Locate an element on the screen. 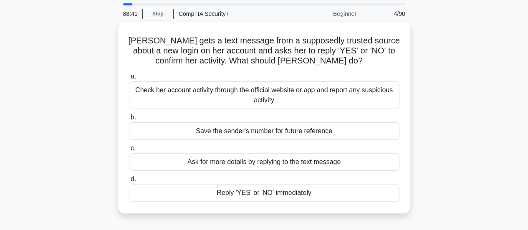 Image resolution: width=528 pixels, height=230 pixels. a: Stop is located at coordinates (158, 14).